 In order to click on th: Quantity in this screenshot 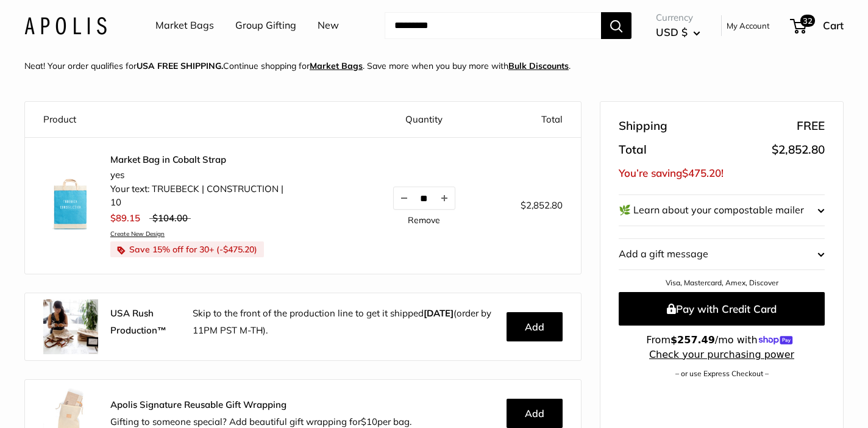, I will do `click(424, 120)`.